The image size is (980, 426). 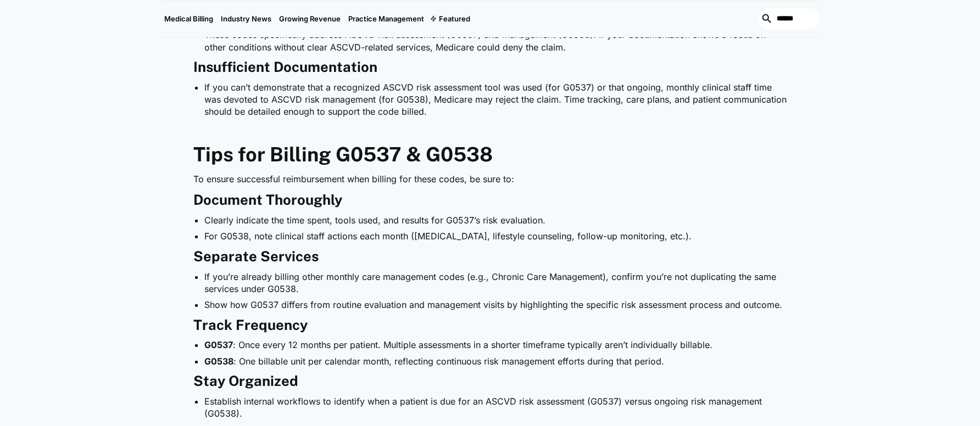 What do you see at coordinates (219, 361) in the screenshot?
I see `strong: G0538` at bounding box center [219, 361].